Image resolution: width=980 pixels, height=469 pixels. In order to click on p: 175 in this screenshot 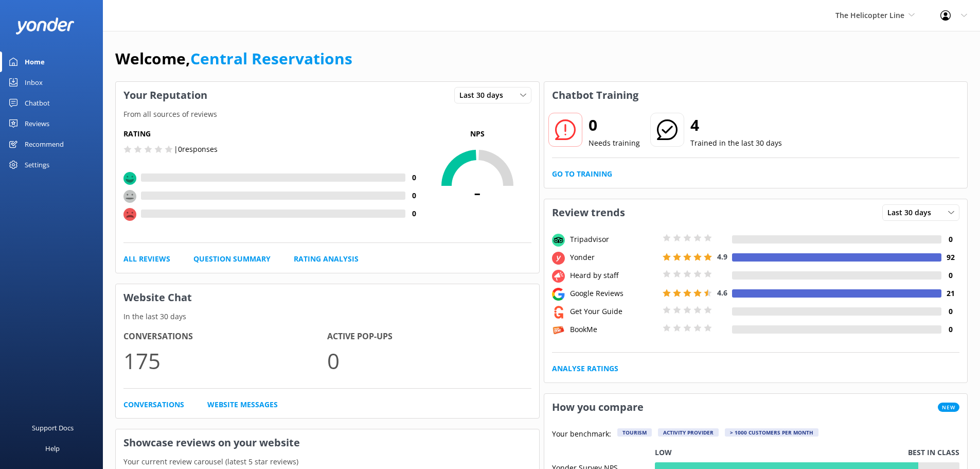, I will do `click(226, 360)`.